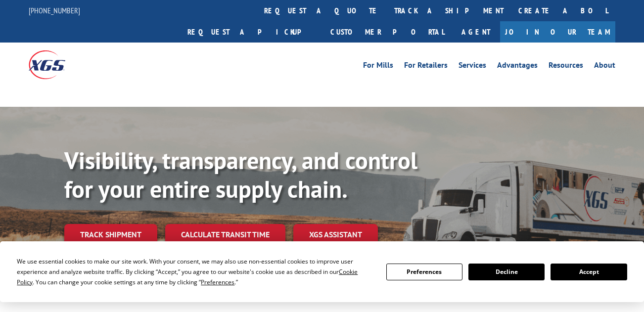 This screenshot has height=312, width=644. Describe the element at coordinates (218, 282) in the screenshot. I see `span: Preferences` at that location.